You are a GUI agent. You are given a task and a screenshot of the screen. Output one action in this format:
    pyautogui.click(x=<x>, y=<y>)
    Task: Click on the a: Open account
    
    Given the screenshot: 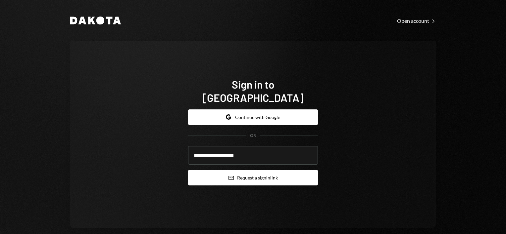 What is the action you would take?
    pyautogui.click(x=416, y=21)
    